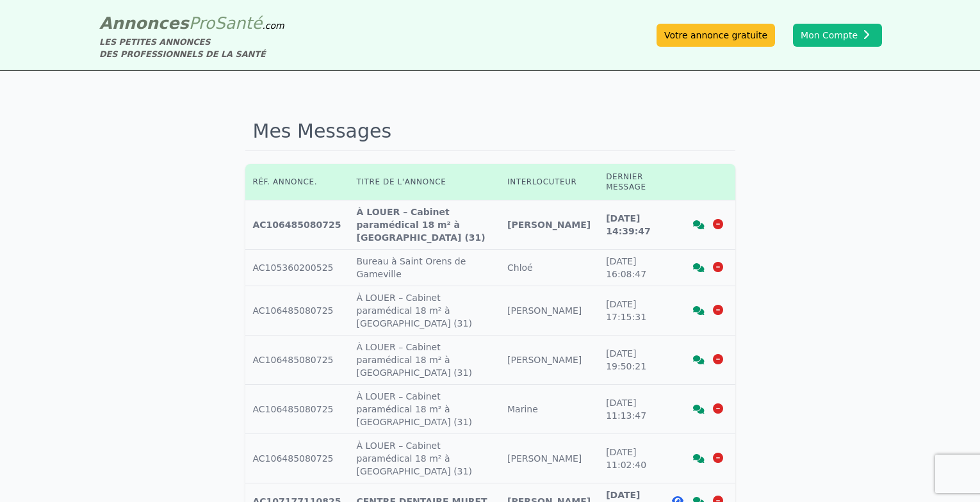  Describe the element at coordinates (837, 35) in the screenshot. I see `button: Mon Compte` at that location.